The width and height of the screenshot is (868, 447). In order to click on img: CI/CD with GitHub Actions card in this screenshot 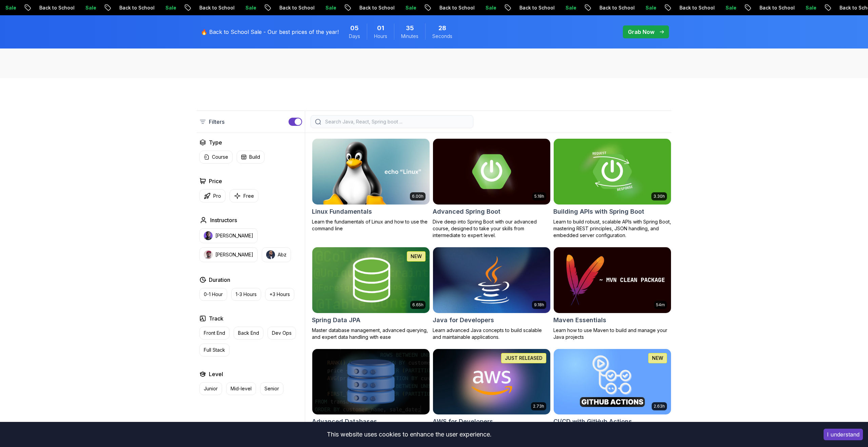, I will do `click(613, 381)`.